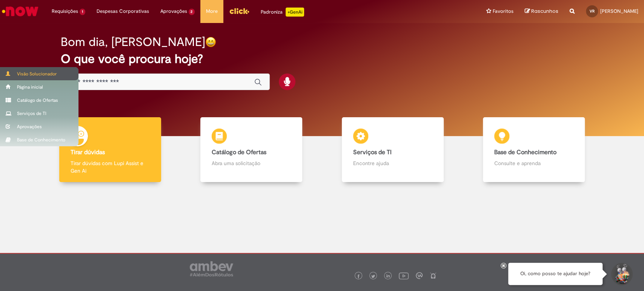  Describe the element at coordinates (192, 11) in the screenshot. I see `span: 2` at that location.